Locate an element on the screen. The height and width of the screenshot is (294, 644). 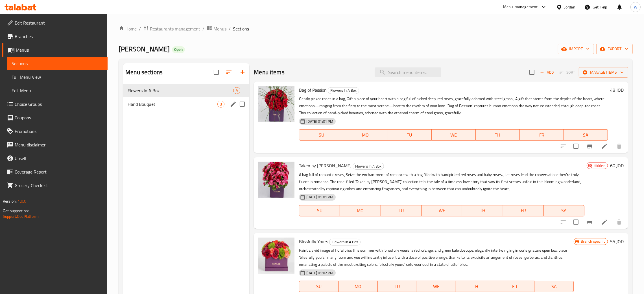
a: Grocery Checklist is located at coordinates (55, 185).